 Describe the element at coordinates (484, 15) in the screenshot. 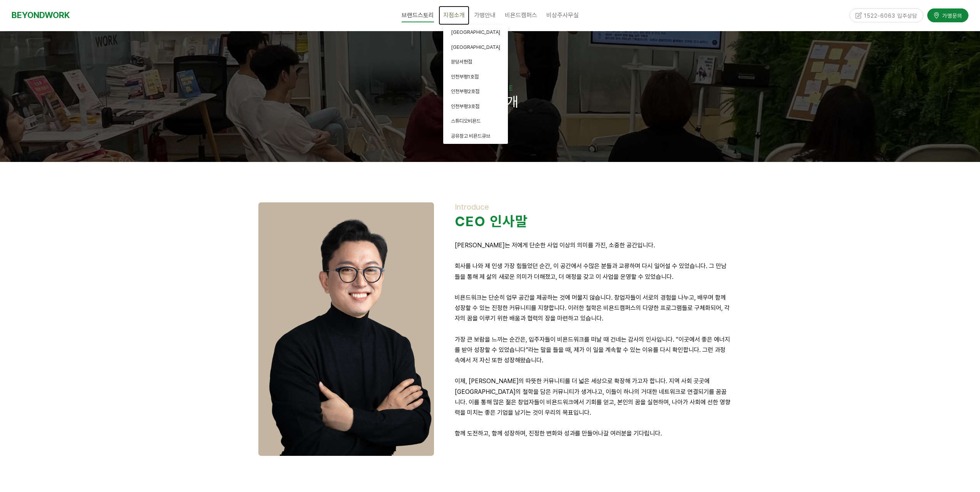

I see `a: 가맹안내` at that location.